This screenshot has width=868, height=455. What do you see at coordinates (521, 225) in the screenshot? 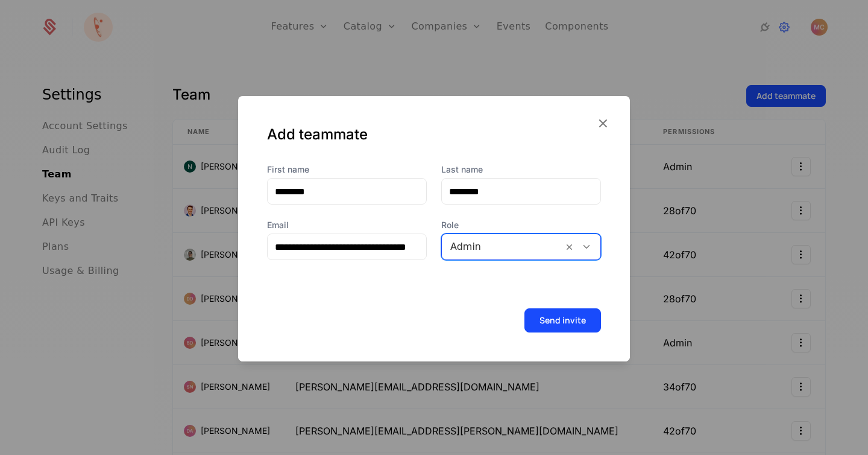
I see `span: Role` at bounding box center [521, 225].